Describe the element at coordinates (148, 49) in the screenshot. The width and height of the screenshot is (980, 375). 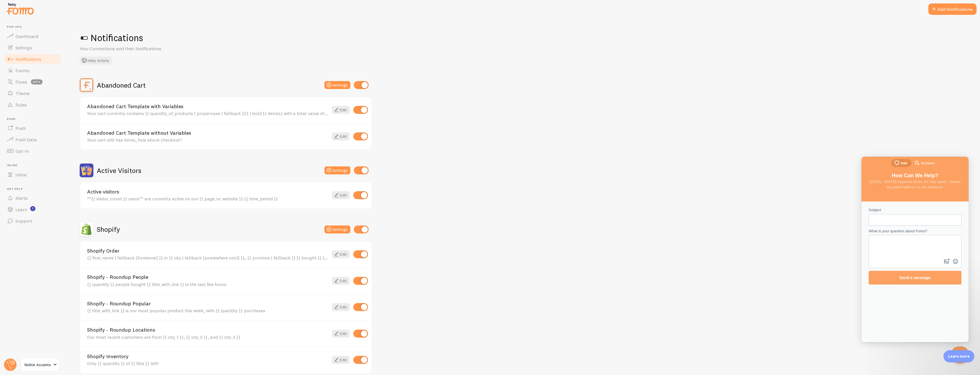
I see `p: Your Connections and their Notifications` at that location.